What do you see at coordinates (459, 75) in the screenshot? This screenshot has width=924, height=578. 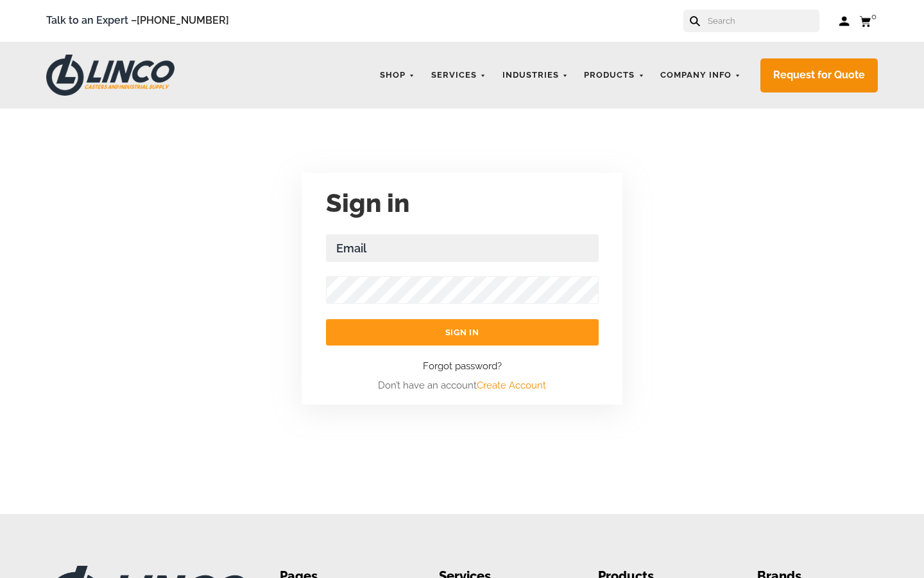 I see `a: Services` at bounding box center [459, 75].